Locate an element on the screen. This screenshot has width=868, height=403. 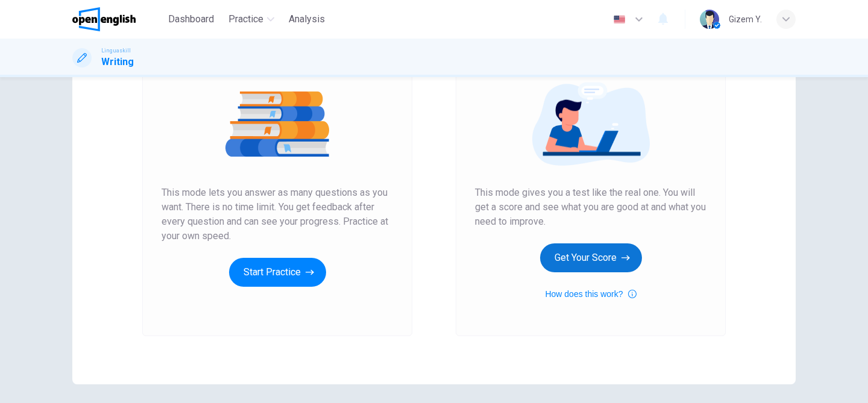
button: Analysis is located at coordinates (307, 19).